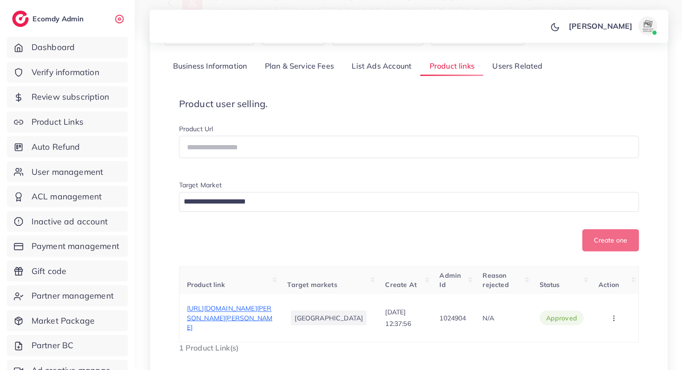 Image resolution: width=682 pixels, height=370 pixels. I want to click on span: Auto Refund, so click(56, 147).